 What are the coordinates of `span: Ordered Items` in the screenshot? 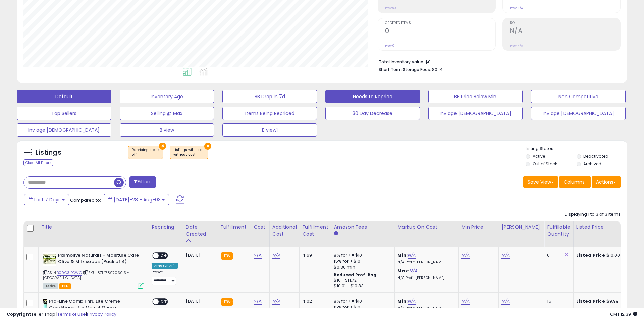 It's located at (440, 23).